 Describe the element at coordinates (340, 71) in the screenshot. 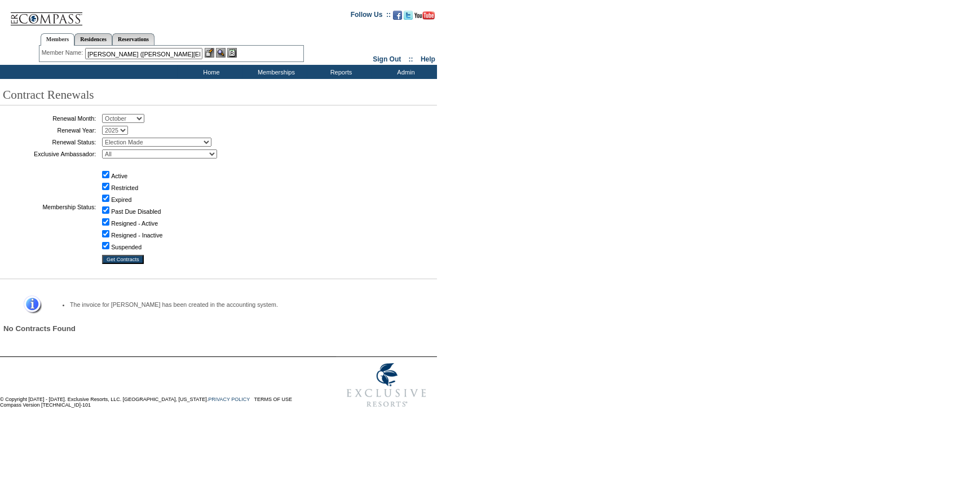

I see `td: Reports` at that location.